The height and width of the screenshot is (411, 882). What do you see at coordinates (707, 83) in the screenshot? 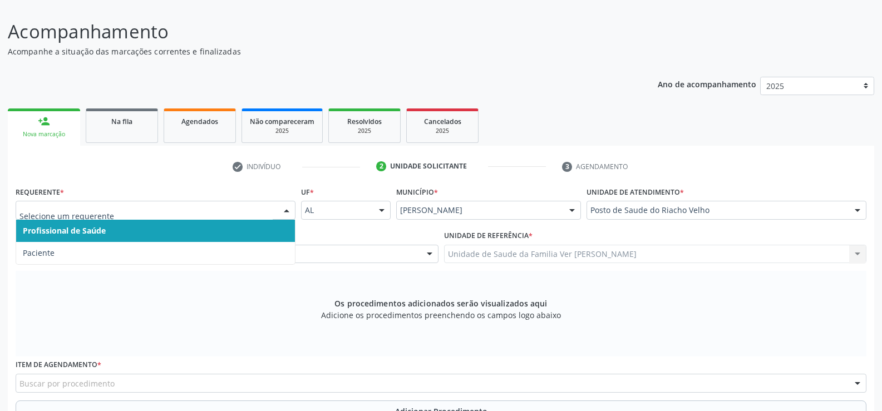
I see `p: Ano de acompanhamento` at bounding box center [707, 83].